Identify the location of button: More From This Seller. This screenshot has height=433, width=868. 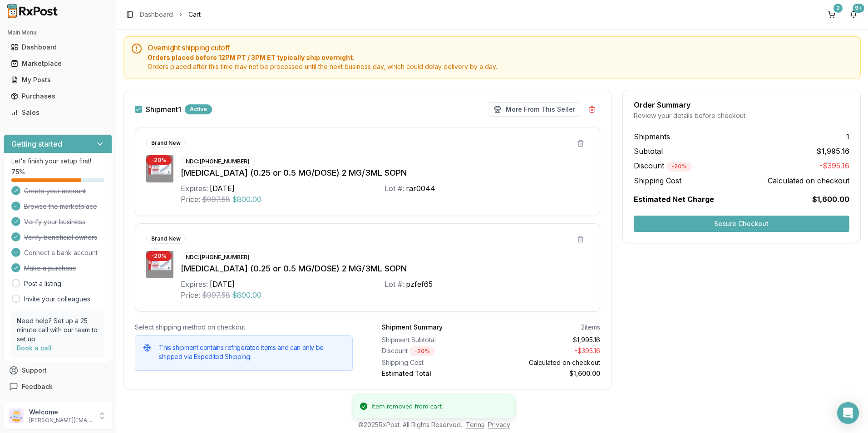
(534, 109).